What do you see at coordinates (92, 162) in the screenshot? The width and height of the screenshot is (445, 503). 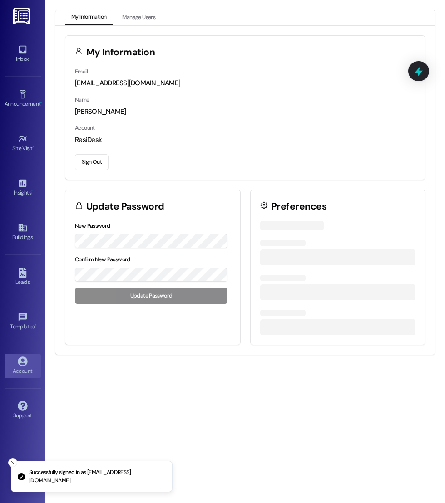 I see `button: Sign Out` at bounding box center [92, 162].